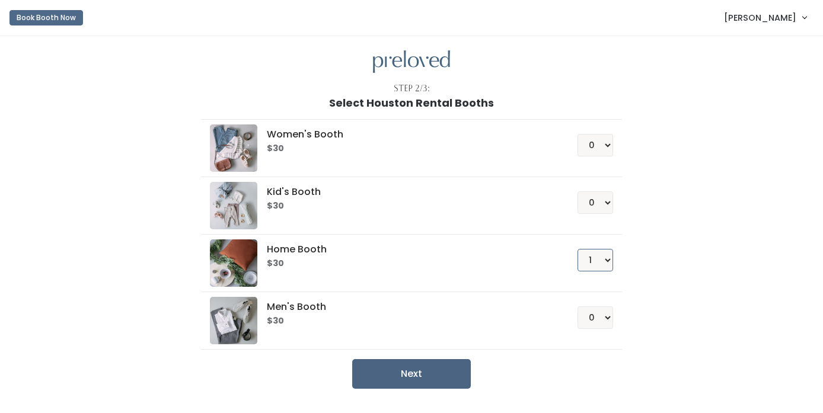  I want to click on h5: Men's Booth, so click(407, 307).